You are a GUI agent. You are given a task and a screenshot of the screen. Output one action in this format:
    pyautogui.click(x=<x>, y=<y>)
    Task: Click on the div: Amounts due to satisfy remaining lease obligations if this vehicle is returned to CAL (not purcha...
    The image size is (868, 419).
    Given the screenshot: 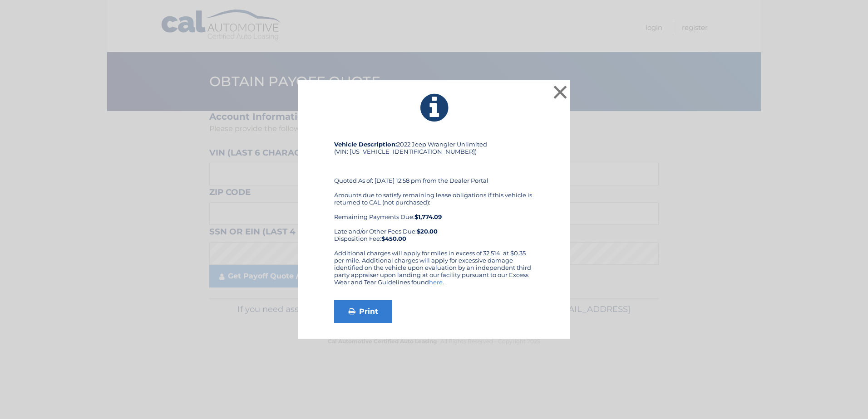 What is the action you would take?
    pyautogui.click(x=434, y=217)
    